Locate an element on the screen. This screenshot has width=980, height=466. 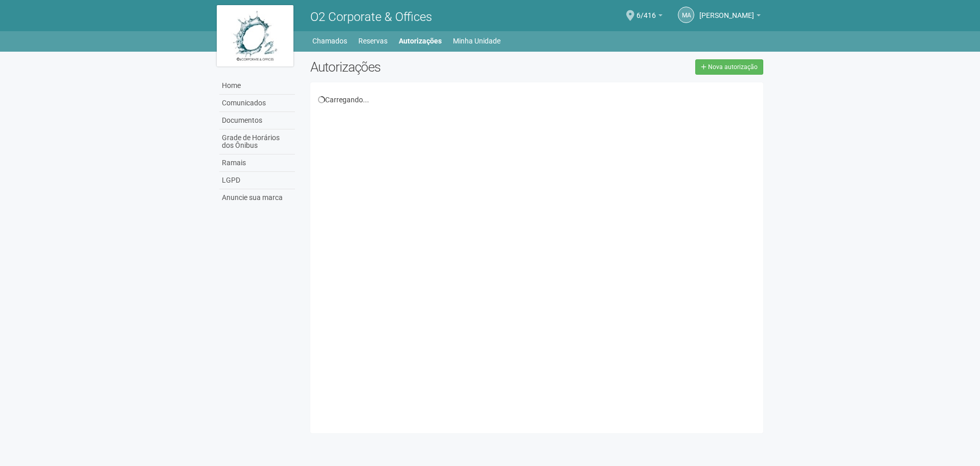
span: Marco Antônio Castro is located at coordinates (726, 11).